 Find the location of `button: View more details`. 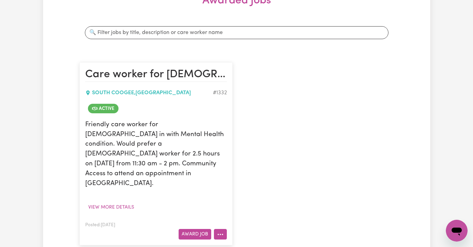

button: View more details is located at coordinates (111, 207).